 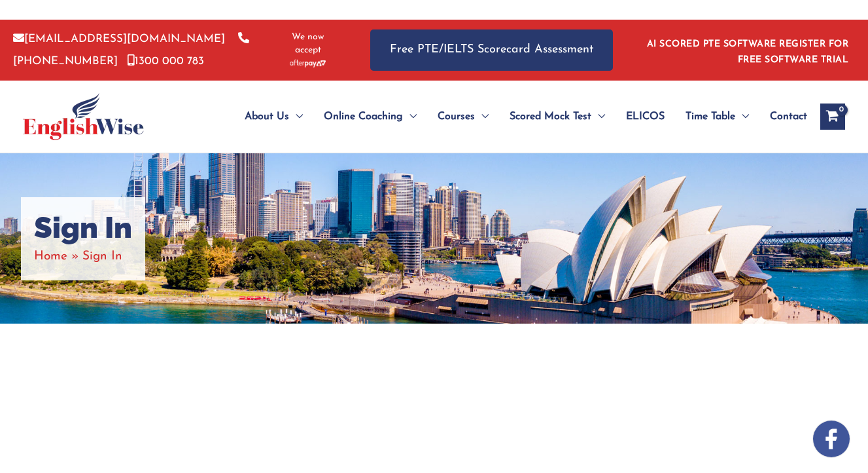 What do you see at coordinates (51, 256) in the screenshot?
I see `span: Home` at bounding box center [51, 256].